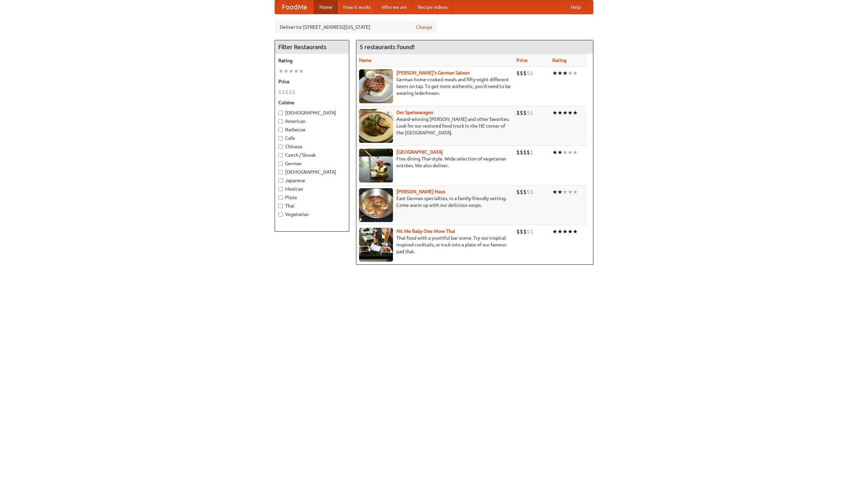 This screenshot has width=868, height=479. What do you see at coordinates (415, 113) in the screenshot?
I see `a: Der Speisewagen` at bounding box center [415, 113].